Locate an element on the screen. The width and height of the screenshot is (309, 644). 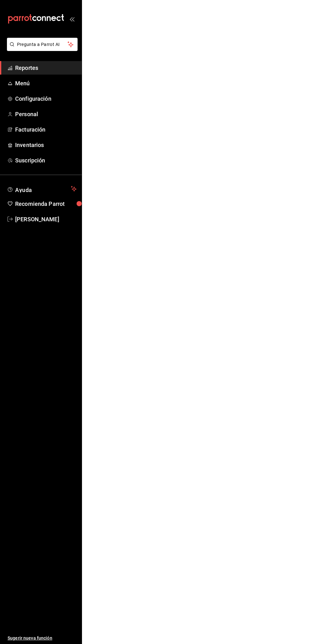
span: Suscripción is located at coordinates (46, 161).